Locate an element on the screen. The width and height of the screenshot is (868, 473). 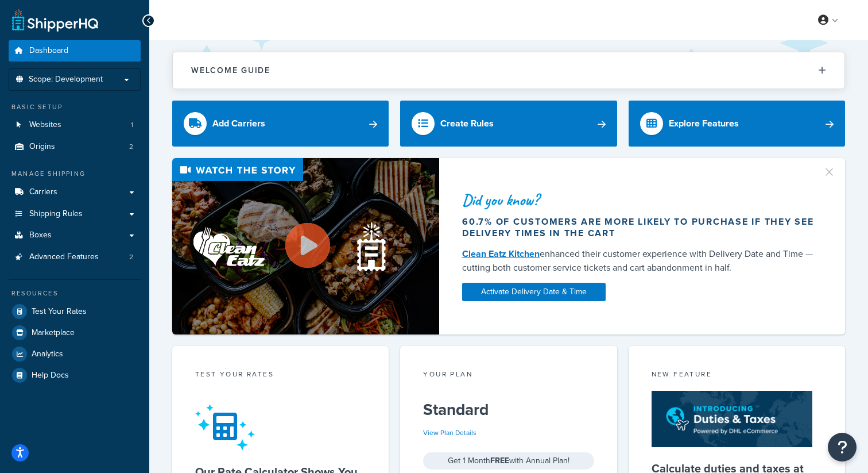
h5: Standard is located at coordinates (509, 410).